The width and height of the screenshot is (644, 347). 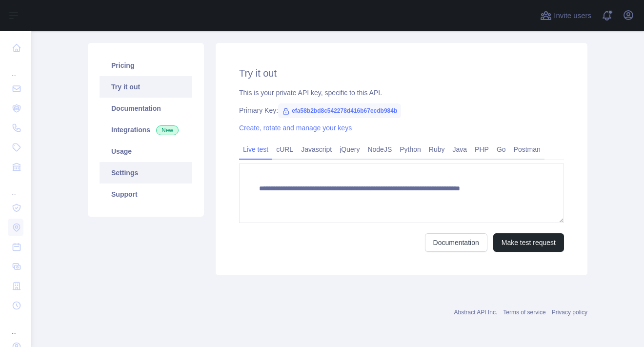 What do you see at coordinates (146, 66) in the screenshot?
I see `a: Pricing` at bounding box center [146, 66].